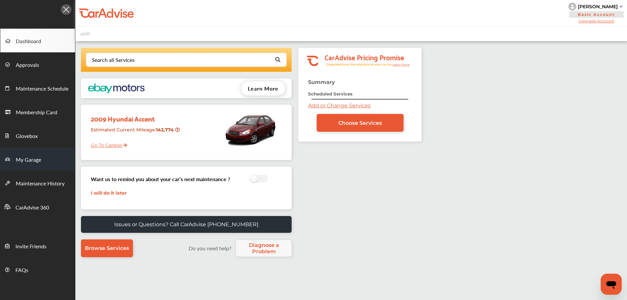 This screenshot has height=300, width=627. What do you see at coordinates (27, 65) in the screenshot?
I see `span: Approvals` at bounding box center [27, 65].